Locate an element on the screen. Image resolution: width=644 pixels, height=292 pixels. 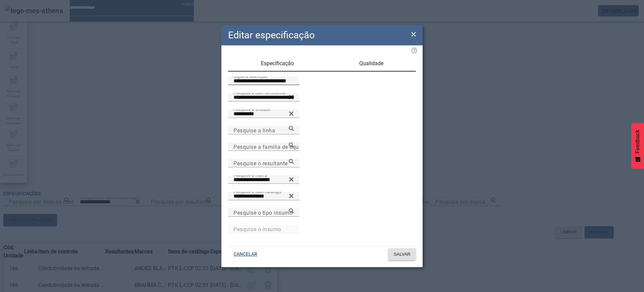
span: Qualidade is located at coordinates (371, 64).